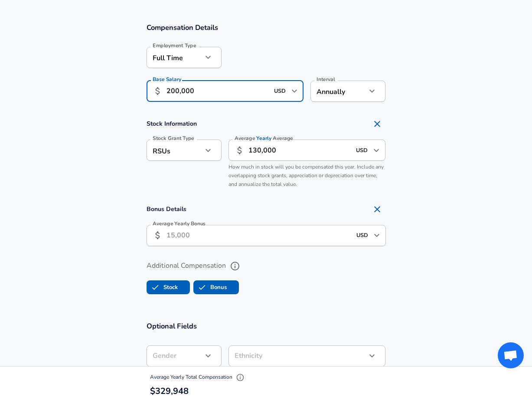 This screenshot has width=532, height=403. Describe the element at coordinates (155, 287) in the screenshot. I see `span: Stock` at that location.